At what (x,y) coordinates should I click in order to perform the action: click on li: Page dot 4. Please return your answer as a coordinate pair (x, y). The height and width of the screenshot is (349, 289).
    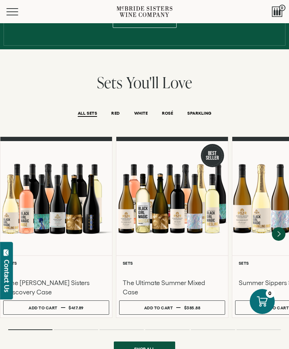
    Looking at the image, I should click on (168, 330).